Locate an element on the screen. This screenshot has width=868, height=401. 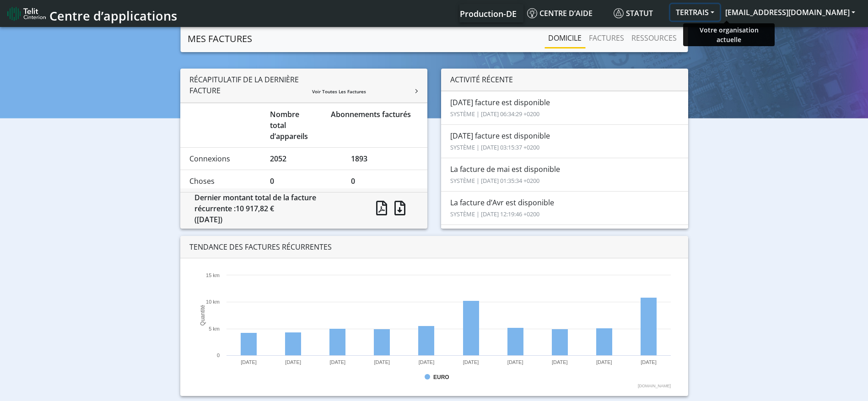
a: RESSOURCES is located at coordinates (654, 38).